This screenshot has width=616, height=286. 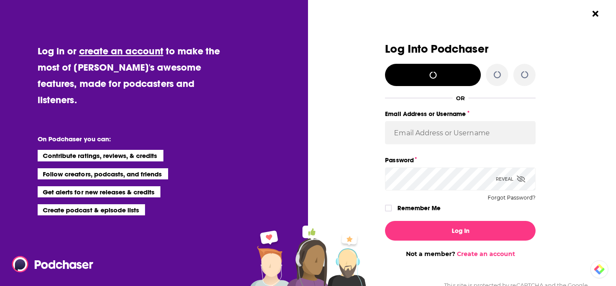 I want to click on label: Email Address or Username, so click(x=461, y=114).